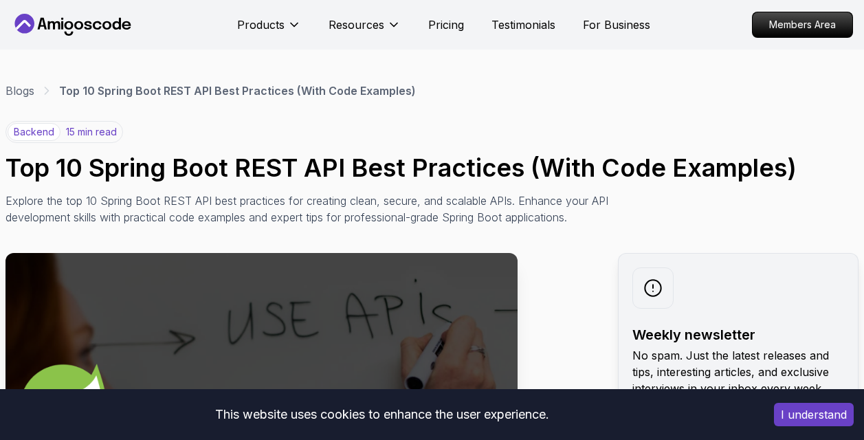 The width and height of the screenshot is (864, 440). Describe the element at coordinates (802, 25) in the screenshot. I see `a: Members Area` at that location.